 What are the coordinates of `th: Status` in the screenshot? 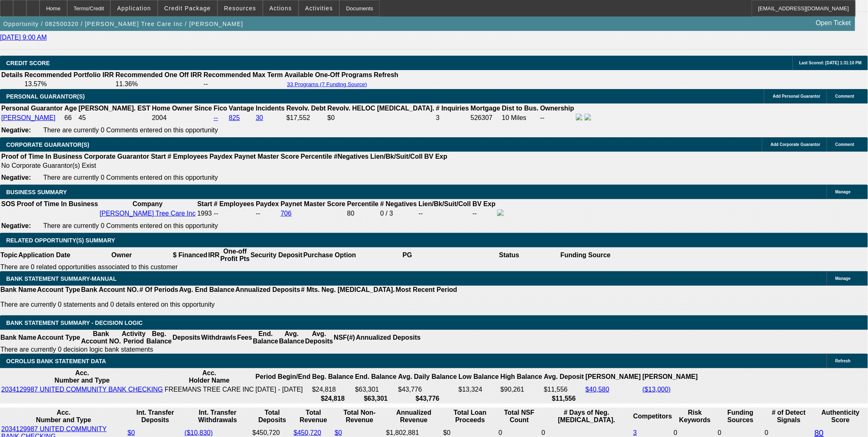 It's located at (509, 255).